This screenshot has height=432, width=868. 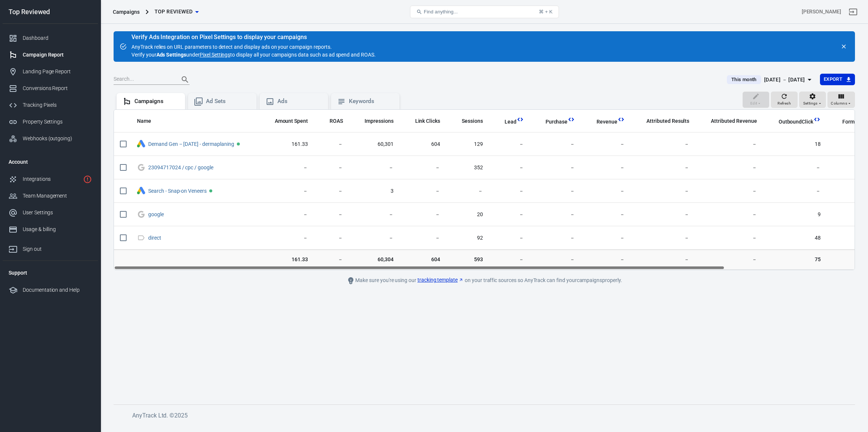 I want to click on span: 23094717024 / cpc / google, so click(x=181, y=168).